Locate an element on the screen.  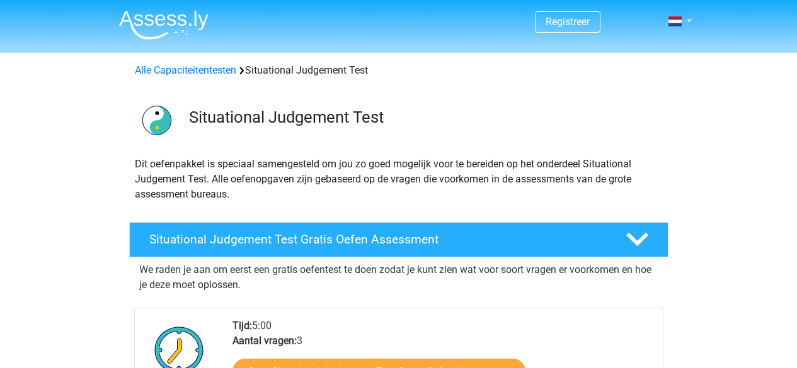
img: situational judgement test is located at coordinates (156, 120).